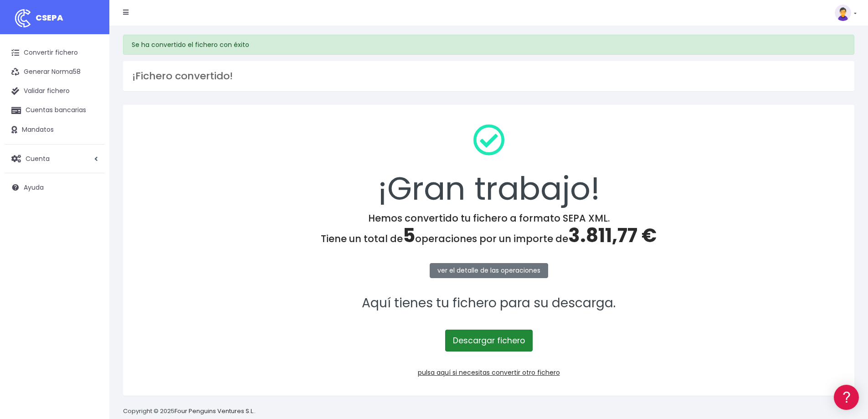 The width and height of the screenshot is (868, 419). Describe the element at coordinates (91, 67) in the screenshot. I see `div: Información general` at that location.